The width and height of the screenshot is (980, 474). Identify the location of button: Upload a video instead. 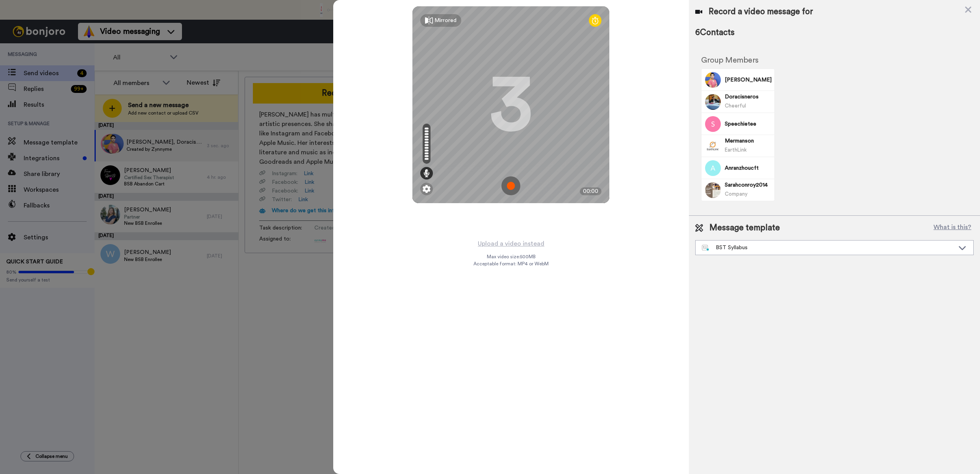
(511, 243).